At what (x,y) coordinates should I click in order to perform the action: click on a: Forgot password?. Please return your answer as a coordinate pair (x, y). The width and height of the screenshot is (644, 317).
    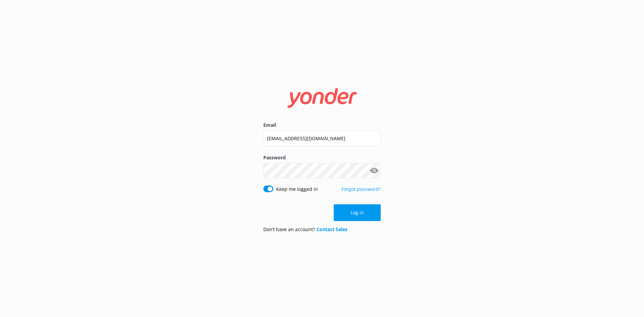
    Looking at the image, I should click on (361, 189).